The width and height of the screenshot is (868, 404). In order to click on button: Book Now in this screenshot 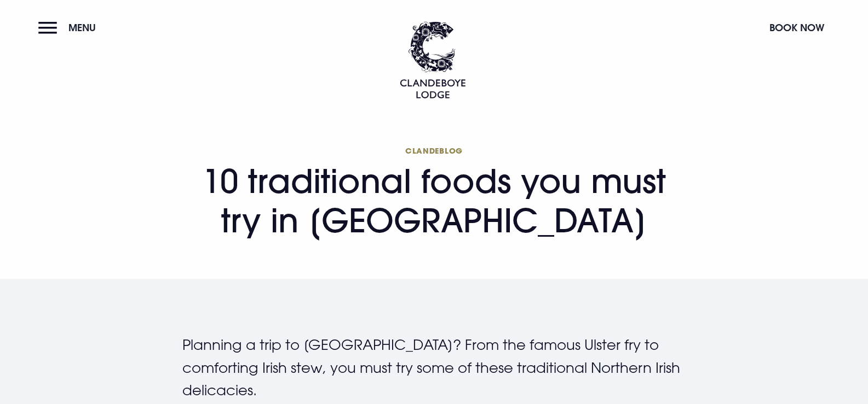, I will do `click(797, 27)`.